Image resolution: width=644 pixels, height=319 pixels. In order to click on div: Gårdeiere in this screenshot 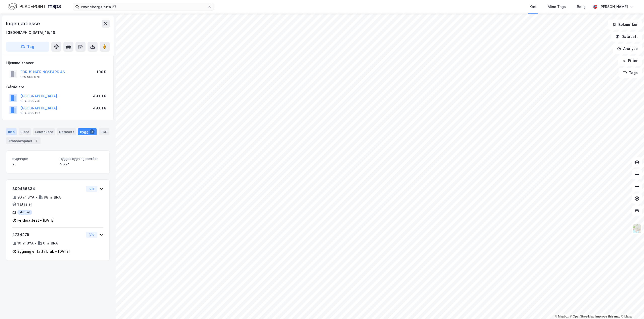, I will do `click(58, 87)`.